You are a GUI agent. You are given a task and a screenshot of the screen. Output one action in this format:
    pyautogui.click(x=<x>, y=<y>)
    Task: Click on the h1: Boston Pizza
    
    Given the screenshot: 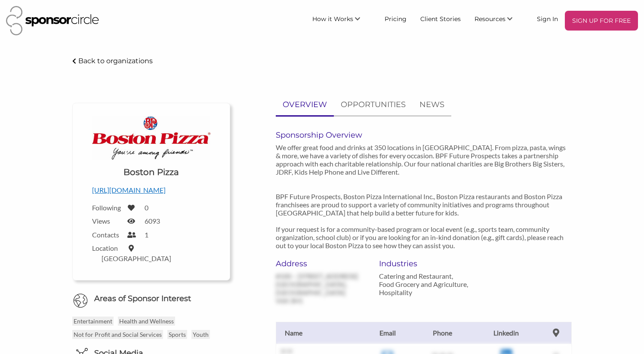 What is the action you would take?
    pyautogui.click(x=151, y=172)
    